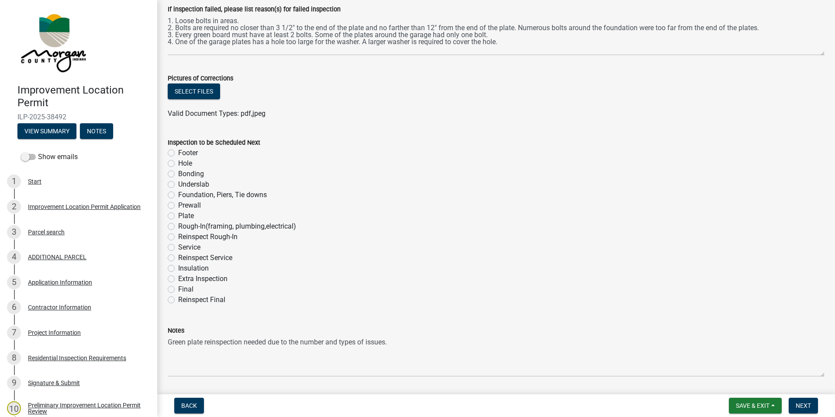 Image resolution: width=835 pixels, height=417 pixels. I want to click on div: Start, so click(35, 181).